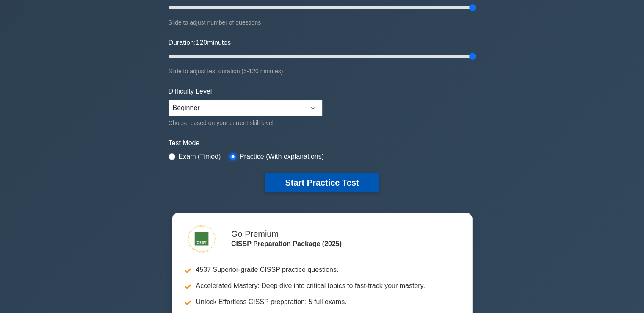  What do you see at coordinates (322, 71) in the screenshot?
I see `div: Slide to adjust test duration (5-120 minutes)` at bounding box center [322, 71].